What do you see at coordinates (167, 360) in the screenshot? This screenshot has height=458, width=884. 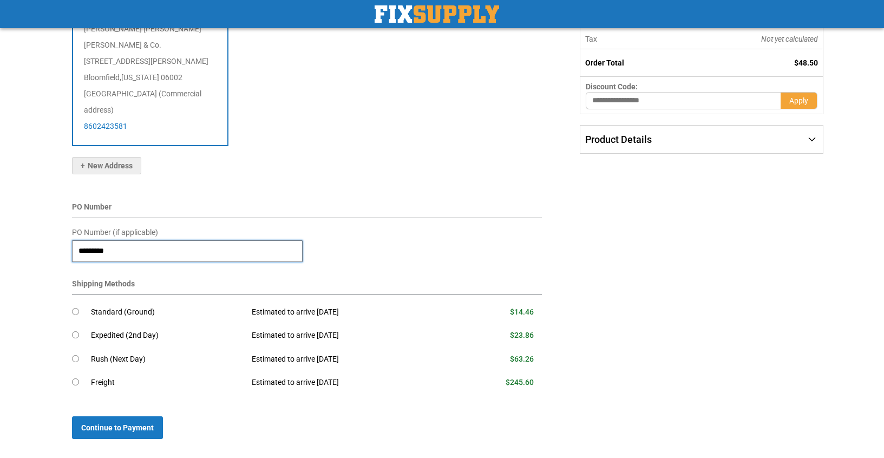 I see `td: Rush (Next Day)` at bounding box center [167, 360].